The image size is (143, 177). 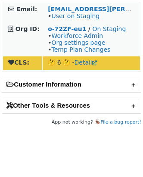 What do you see at coordinates (77, 36) in the screenshot?
I see `a: Workforce Admin` at bounding box center [77, 36].